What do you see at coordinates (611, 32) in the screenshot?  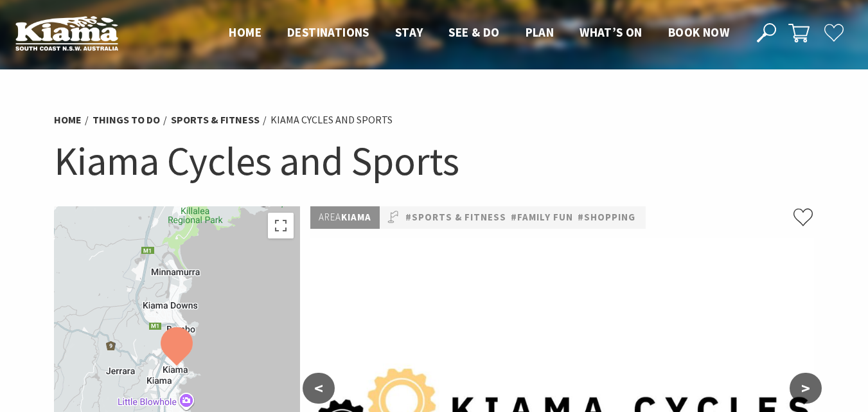 I see `span: What’s On` at bounding box center [611, 32].